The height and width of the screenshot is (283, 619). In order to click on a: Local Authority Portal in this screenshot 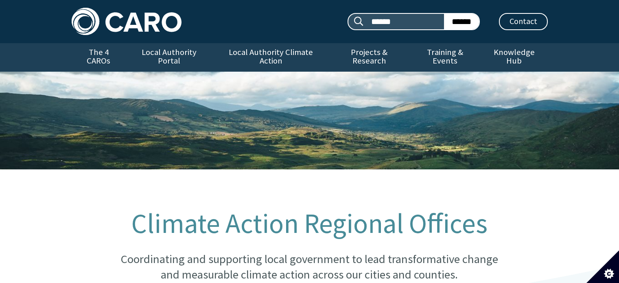, I will do `click(169, 57)`.